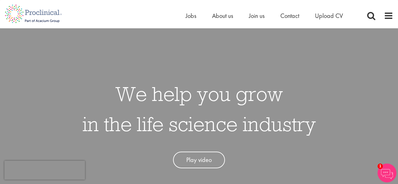 The height and width of the screenshot is (184, 398). I want to click on a: About us, so click(222, 16).